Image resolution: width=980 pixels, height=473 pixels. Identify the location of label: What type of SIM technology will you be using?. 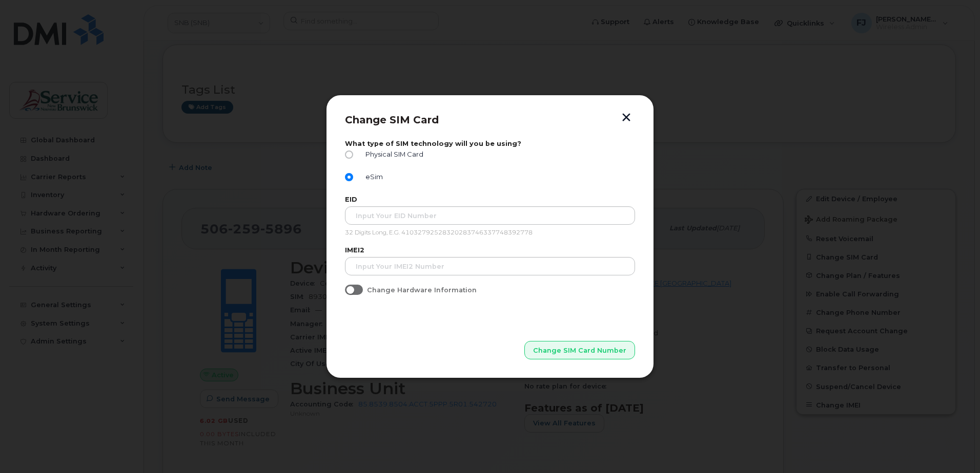
(490, 143).